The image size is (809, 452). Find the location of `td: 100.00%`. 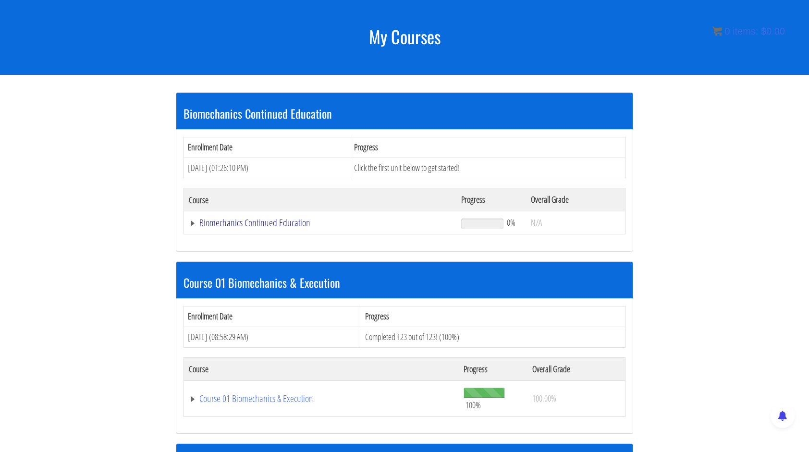

td: 100.00% is located at coordinates (577, 398).